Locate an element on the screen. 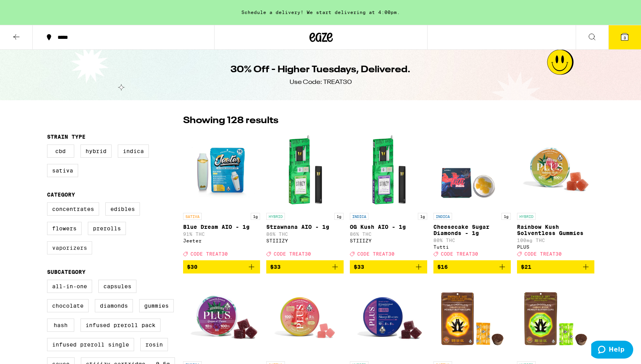 The image size is (641, 364). a: Open page for Strawnana AIO - 1g from STIIIZY is located at coordinates (305, 196).